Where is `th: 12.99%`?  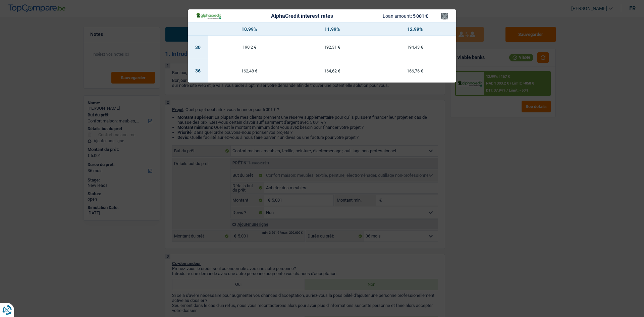
th: 12.99% is located at coordinates (414, 29).